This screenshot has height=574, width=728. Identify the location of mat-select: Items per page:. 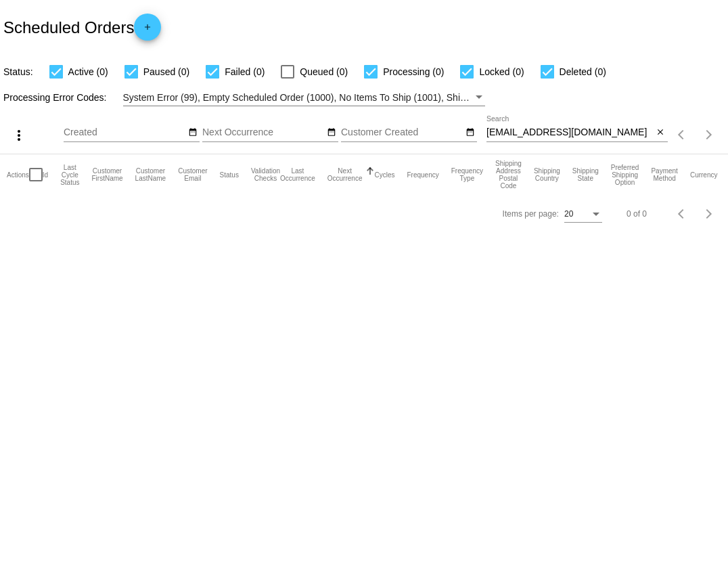
(583, 215).